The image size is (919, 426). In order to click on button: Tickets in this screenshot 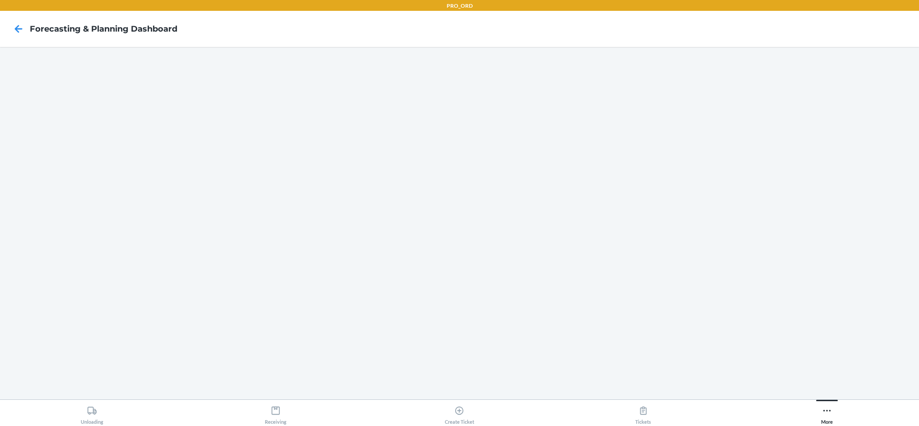, I will do `click(643, 412)`.